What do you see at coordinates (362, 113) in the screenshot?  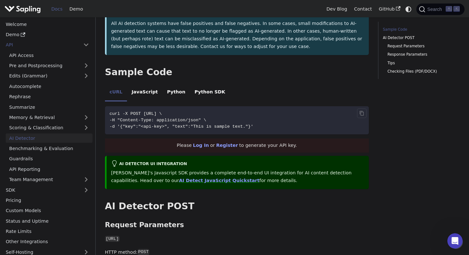 I see `button: Copy code to clipboard` at bounding box center [362, 113].